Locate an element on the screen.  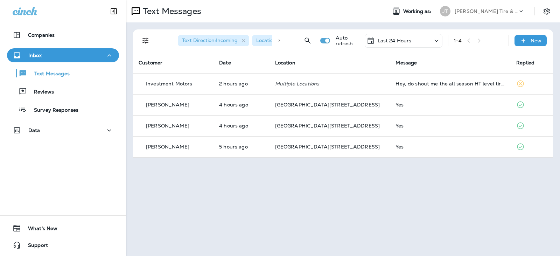
span: Date is located at coordinates (225, 63).